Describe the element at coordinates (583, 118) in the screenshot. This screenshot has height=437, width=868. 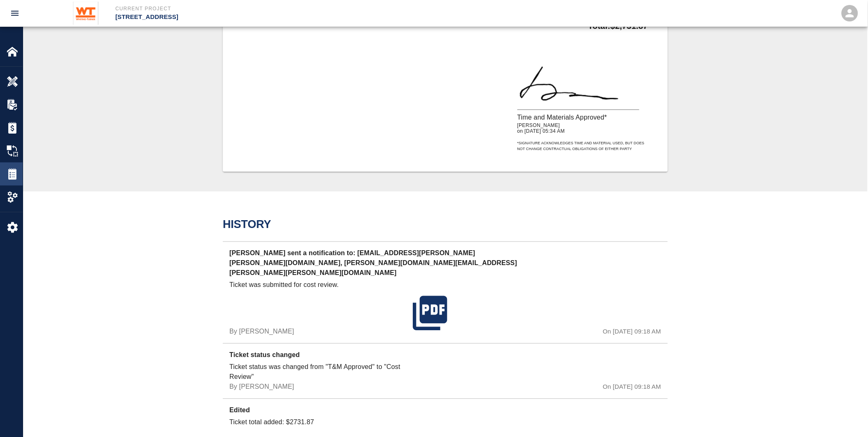
I see `p: Time and Materials Approved*` at that location.